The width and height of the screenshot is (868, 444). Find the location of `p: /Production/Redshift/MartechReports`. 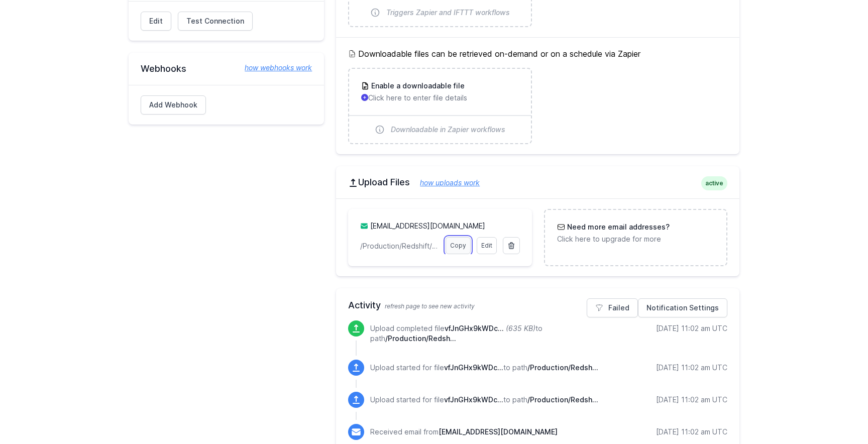

p: /Production/Redshift/MartechReports is located at coordinates (399, 246).